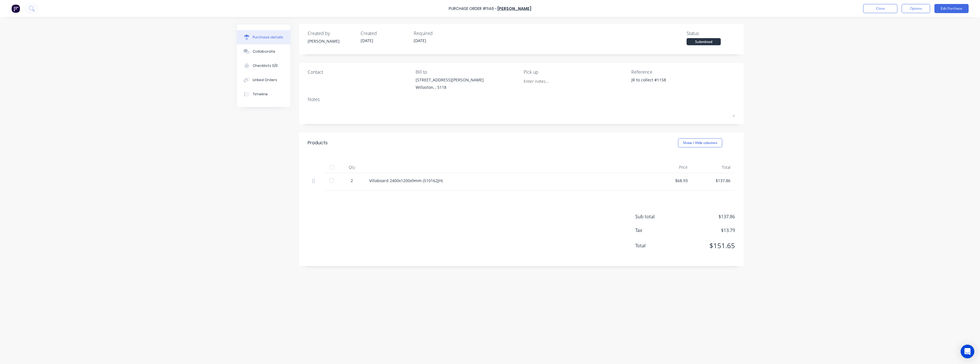  What do you see at coordinates (265, 66) in the screenshot?
I see `div: Checklists 0/0` at bounding box center [265, 66].